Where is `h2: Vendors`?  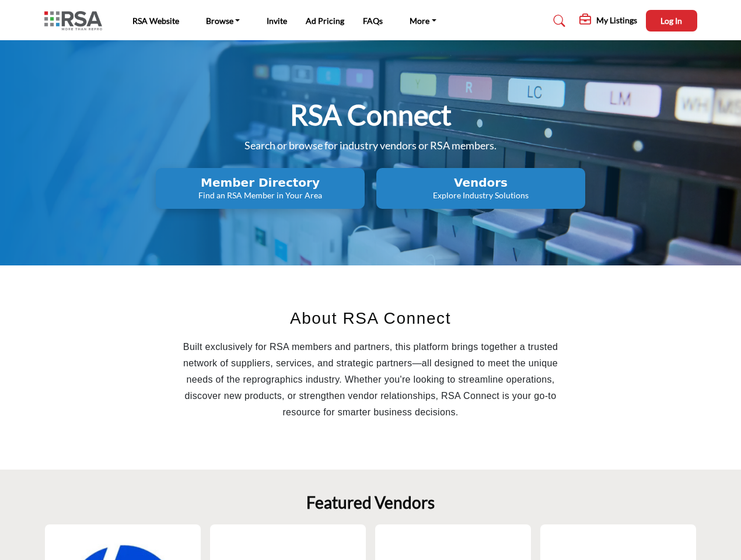 h2: Vendors is located at coordinates (481, 183).